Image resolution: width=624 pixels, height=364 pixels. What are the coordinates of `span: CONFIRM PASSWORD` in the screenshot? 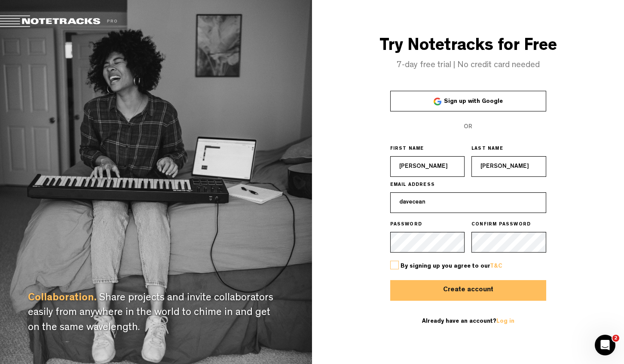 It's located at (501, 225).